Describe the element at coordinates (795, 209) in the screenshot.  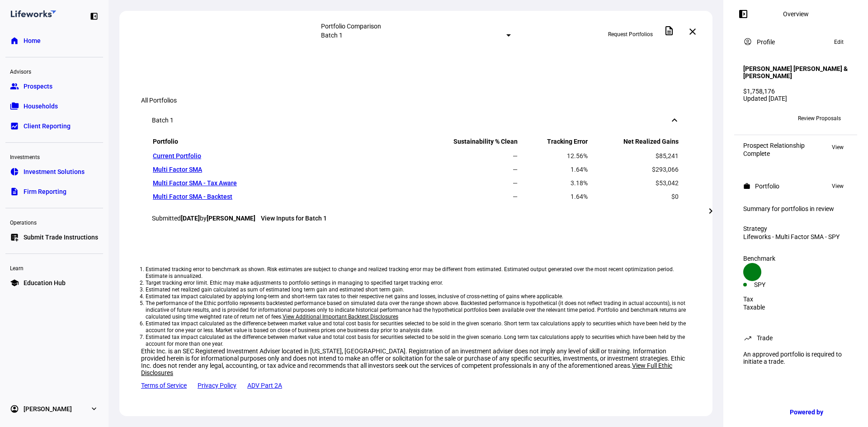
I see `div: Summary for portfolios in review` at that location.